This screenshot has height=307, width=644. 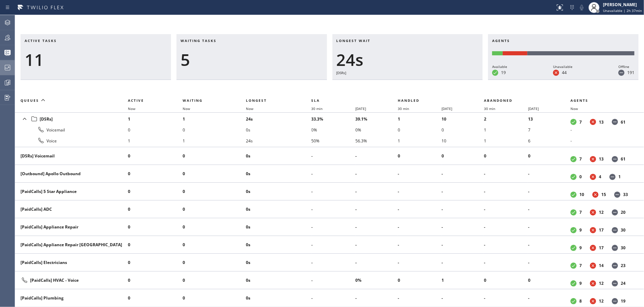 What do you see at coordinates (580, 301) in the screenshot?
I see `dd: 8` at bounding box center [580, 301].